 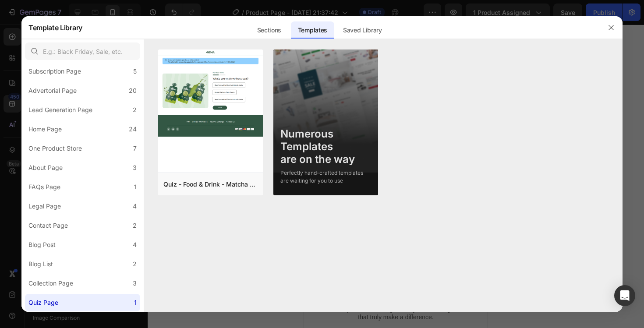 I want to click on img: gempages_432750572815254551-79972f48-667f-42d0-a858-9c748da57068.png, so click(x=134, y=150).